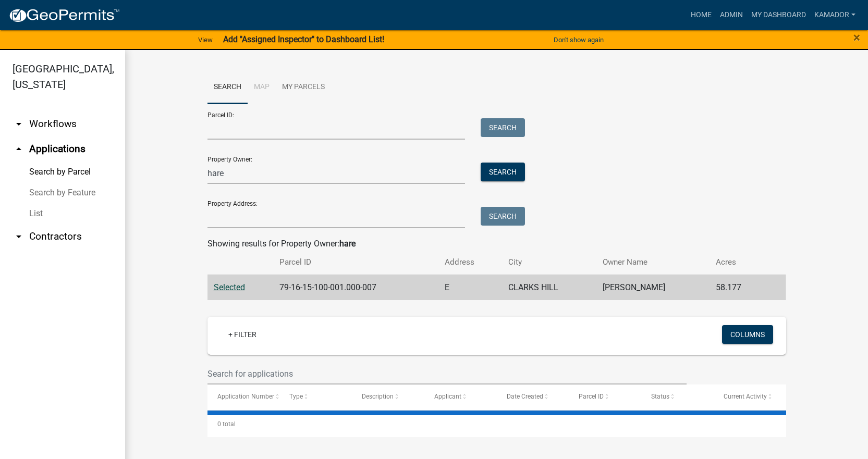 The image size is (868, 459). What do you see at coordinates (747, 334) in the screenshot?
I see `button: Columns` at bounding box center [747, 334].